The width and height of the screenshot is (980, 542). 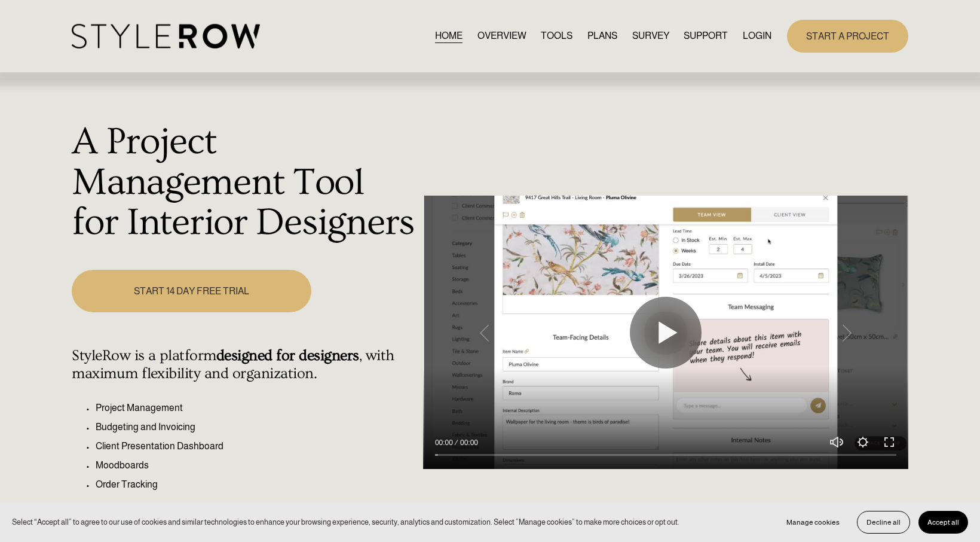 What do you see at coordinates (255, 427) in the screenshot?
I see `p: Budgeting and Invoicing` at bounding box center [255, 427].